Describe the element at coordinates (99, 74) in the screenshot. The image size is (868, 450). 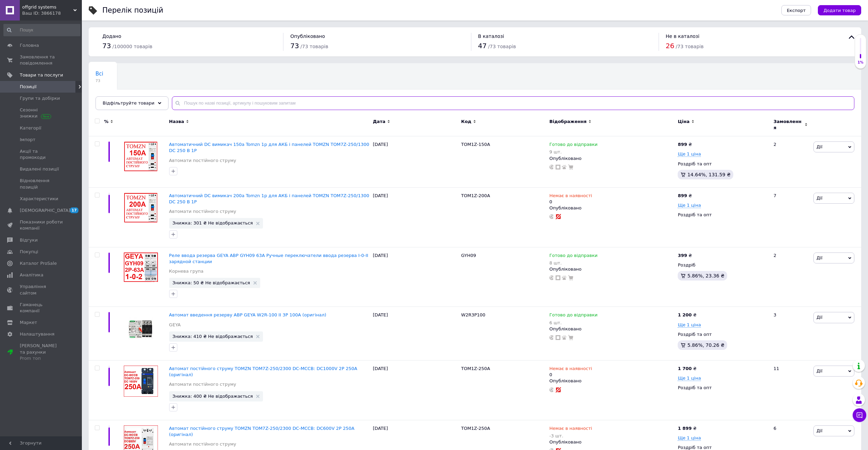
I see `span: Всі` at that location.